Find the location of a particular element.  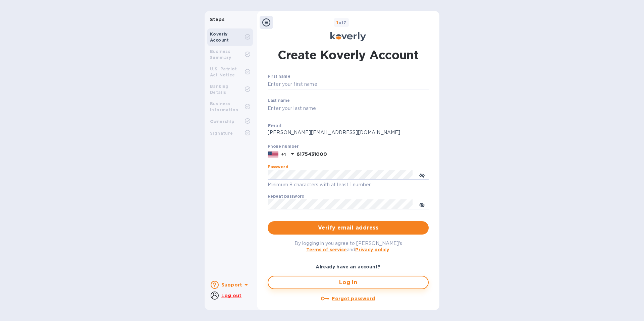

u: Forgot password is located at coordinates (354, 299).